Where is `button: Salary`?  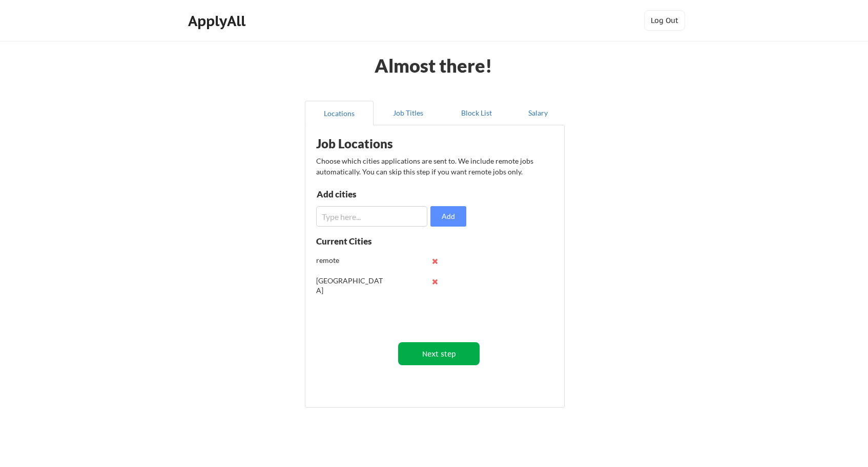
button: Salary is located at coordinates (537, 113).